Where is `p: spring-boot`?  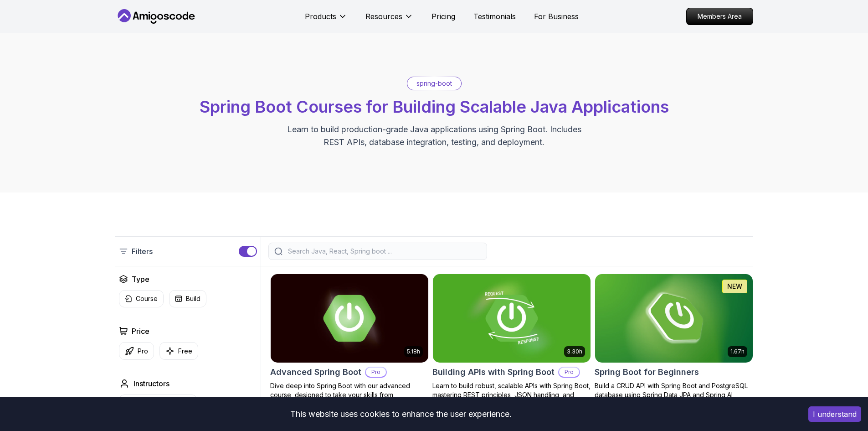
p: spring-boot is located at coordinates (434, 83).